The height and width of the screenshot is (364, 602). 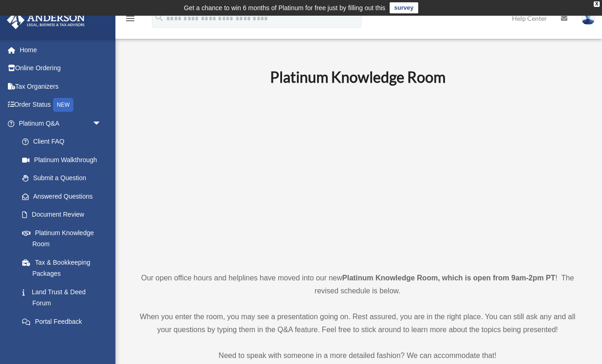 I want to click on i: menu, so click(x=130, y=18).